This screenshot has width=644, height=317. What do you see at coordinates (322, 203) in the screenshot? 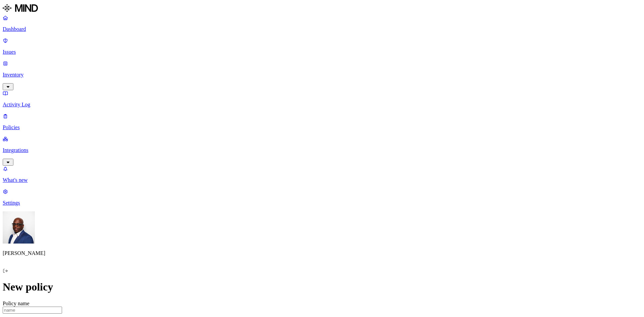
I see `p: Settings` at bounding box center [322, 203].